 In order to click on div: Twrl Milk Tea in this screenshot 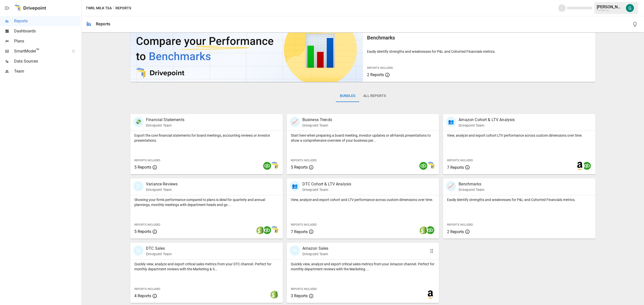, I will do `click(610, 10)`.